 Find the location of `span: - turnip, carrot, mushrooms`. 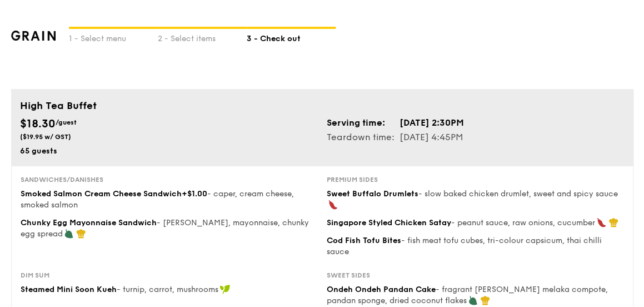

span: - turnip, carrot, mushrooms is located at coordinates (168, 289).